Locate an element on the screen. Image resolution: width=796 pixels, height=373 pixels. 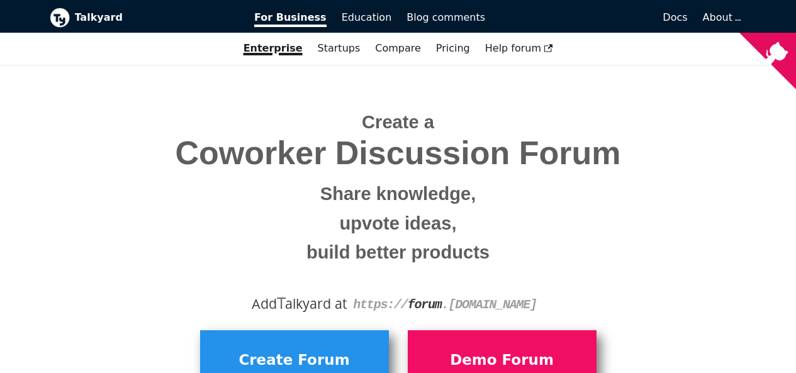
span: Create Forum is located at coordinates (294, 360).